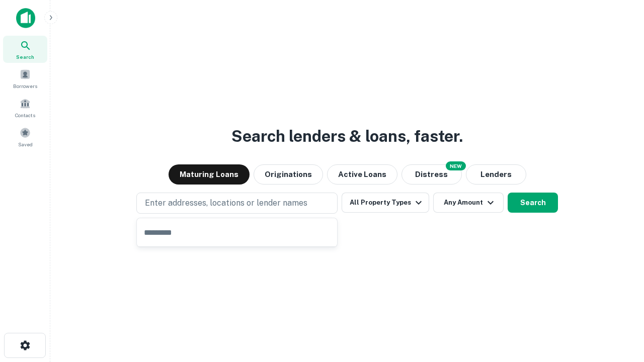 The width and height of the screenshot is (644, 362). Describe the element at coordinates (25, 49) in the screenshot. I see `div: Search` at that location.